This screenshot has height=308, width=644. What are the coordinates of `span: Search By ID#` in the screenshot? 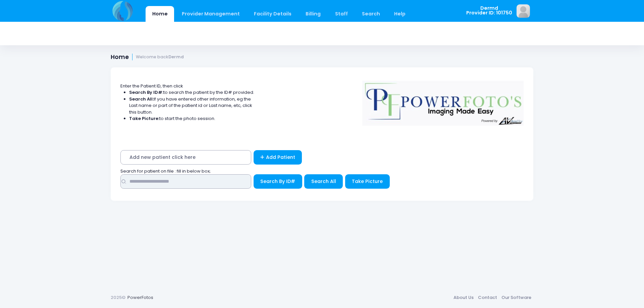 It's located at (277, 181).